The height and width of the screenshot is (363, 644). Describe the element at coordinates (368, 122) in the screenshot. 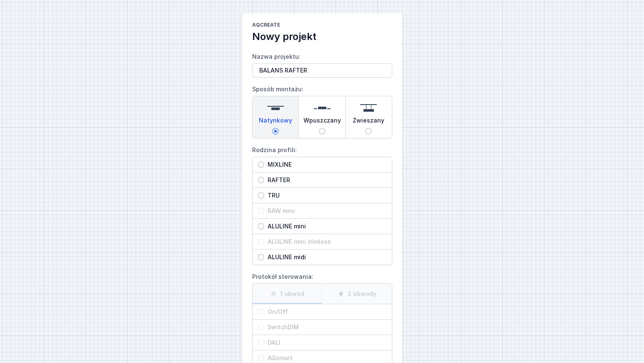

I see `span: Zwieszany` at that location.